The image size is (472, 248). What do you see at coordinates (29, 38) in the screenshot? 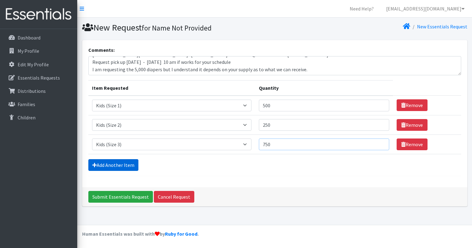
I see `p: Dashboard` at bounding box center [29, 38].